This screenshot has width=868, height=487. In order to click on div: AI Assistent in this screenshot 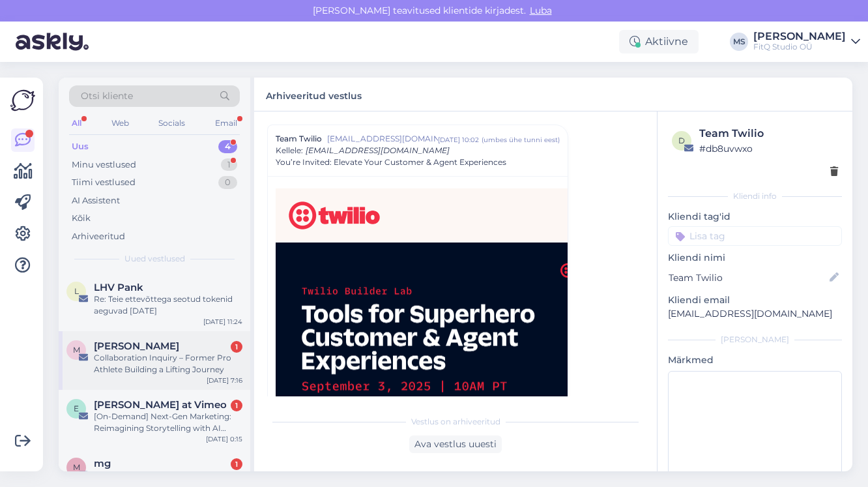, I will do `click(96, 201)`.